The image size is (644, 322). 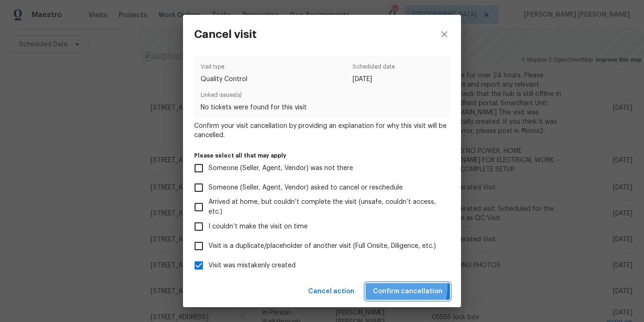 I want to click on span: I couldn’t make the visit on time, so click(x=258, y=227).